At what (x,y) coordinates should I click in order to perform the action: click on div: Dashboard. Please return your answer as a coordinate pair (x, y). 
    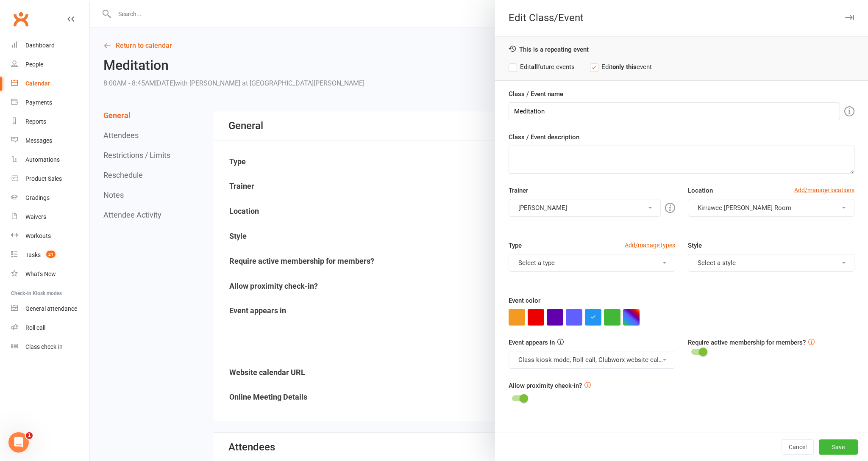
    Looking at the image, I should click on (40, 45).